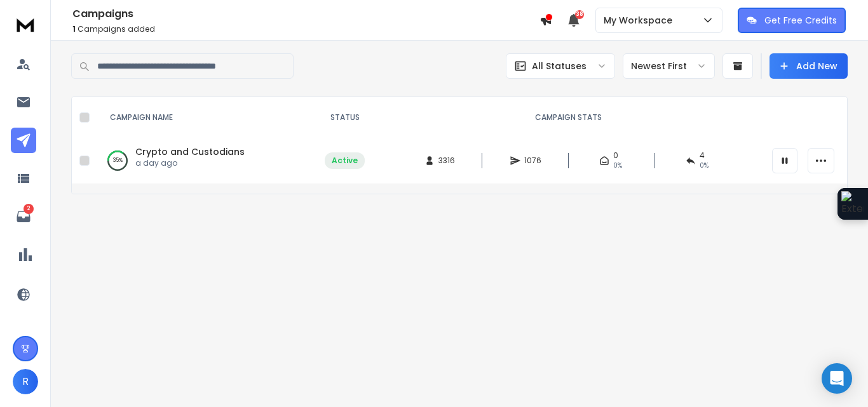  I want to click on span: 38, so click(580, 14).